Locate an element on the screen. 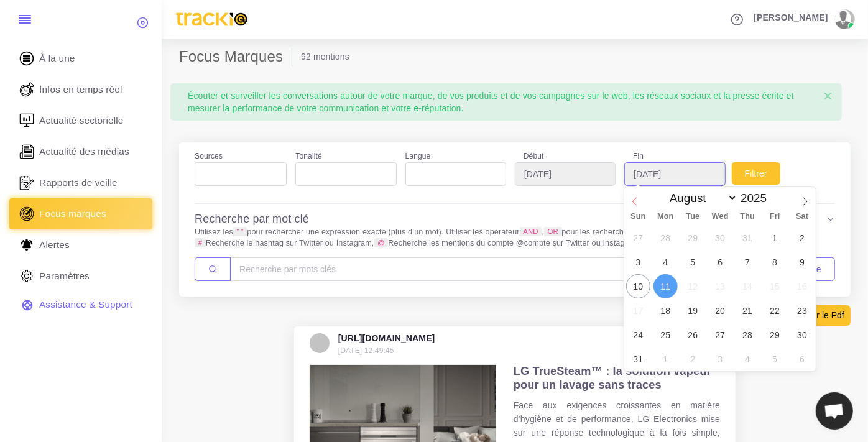 The height and width of the screenshot is (442, 868). span: August 14, 2025 is located at coordinates (747, 286).